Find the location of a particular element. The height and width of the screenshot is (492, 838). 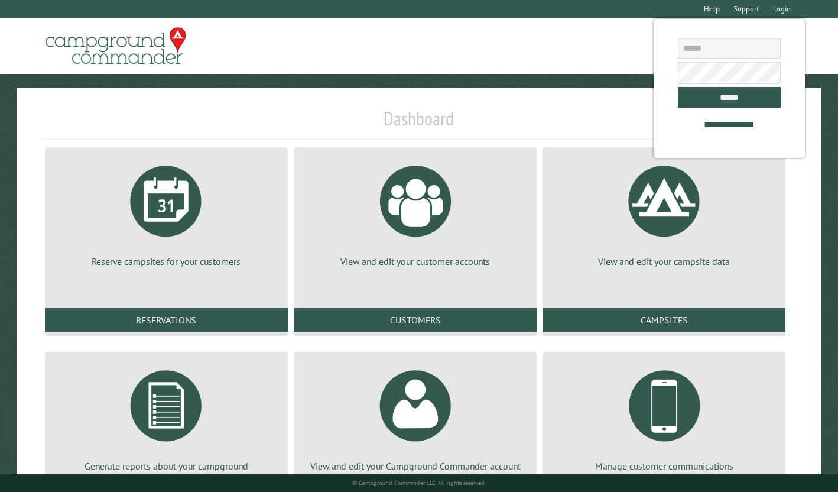

a: Generate reports about your campground is located at coordinates (166, 417).